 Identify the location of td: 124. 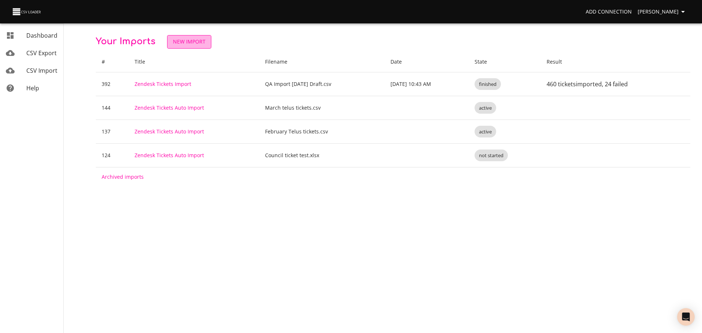
(112, 155).